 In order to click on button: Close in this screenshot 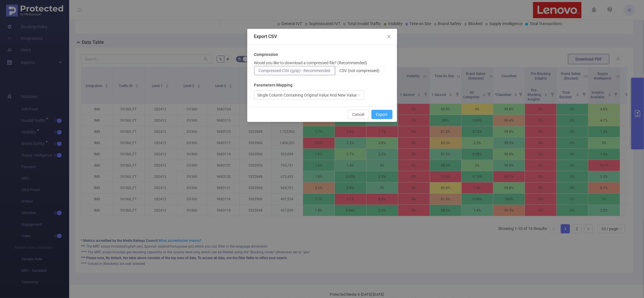, I will do `click(389, 37)`.